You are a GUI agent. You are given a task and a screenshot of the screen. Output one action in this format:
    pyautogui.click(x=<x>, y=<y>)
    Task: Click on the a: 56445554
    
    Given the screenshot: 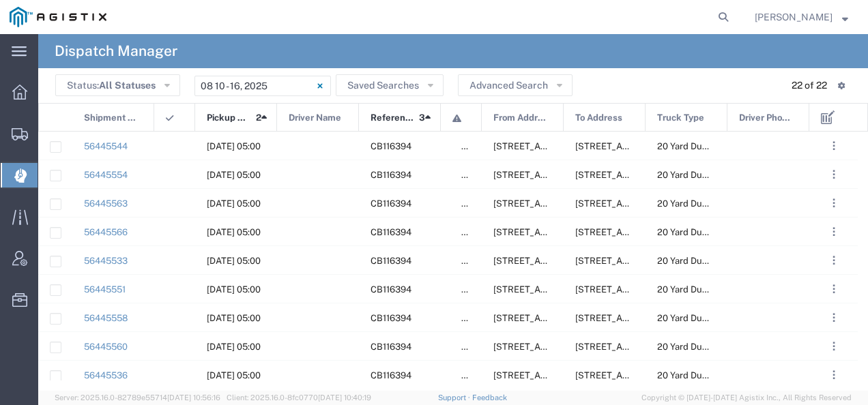 What is the action you would take?
    pyautogui.click(x=106, y=174)
    